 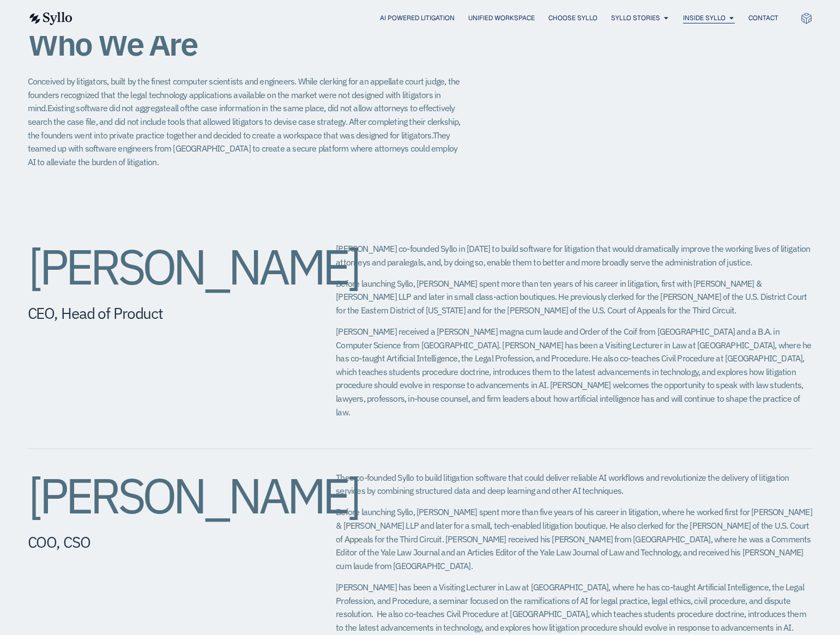 What do you see at coordinates (763, 18) in the screenshot?
I see `span: Contact` at bounding box center [763, 18].